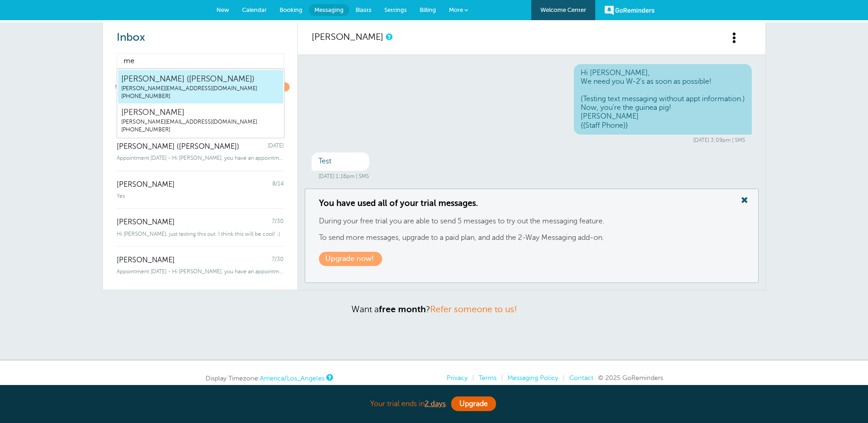 The width and height of the screenshot is (868, 423). What do you see at coordinates (428, 10) in the screenshot?
I see `span: Billing` at bounding box center [428, 10].